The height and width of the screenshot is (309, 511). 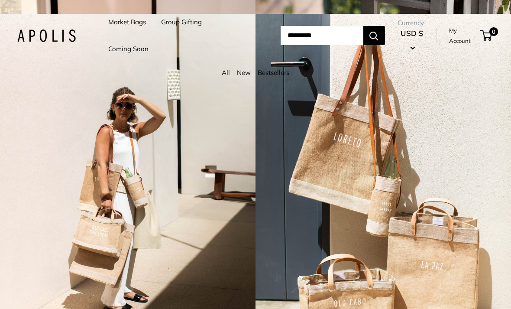 What do you see at coordinates (46, 36) in the screenshot?
I see `img: Apolis` at bounding box center [46, 36].